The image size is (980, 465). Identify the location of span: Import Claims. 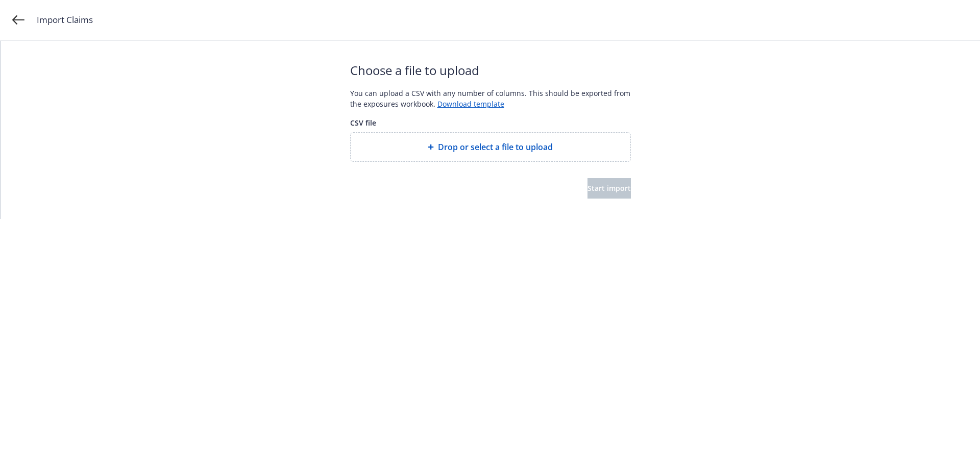
(65, 20).